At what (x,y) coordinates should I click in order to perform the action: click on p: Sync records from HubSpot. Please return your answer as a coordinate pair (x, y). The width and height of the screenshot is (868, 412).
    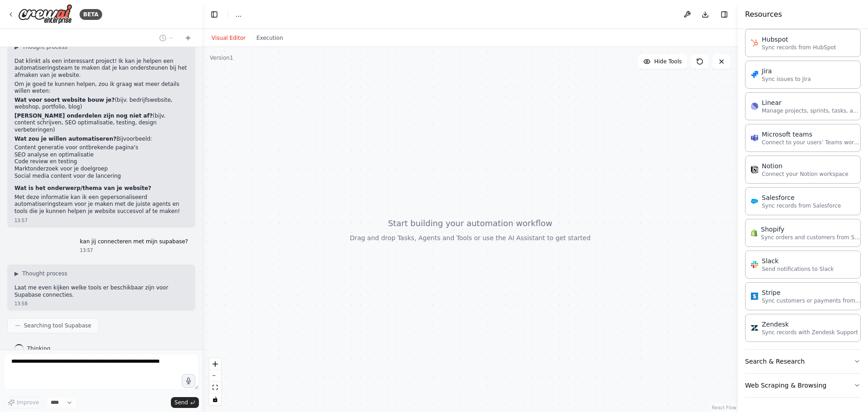
    Looking at the image, I should click on (799, 48).